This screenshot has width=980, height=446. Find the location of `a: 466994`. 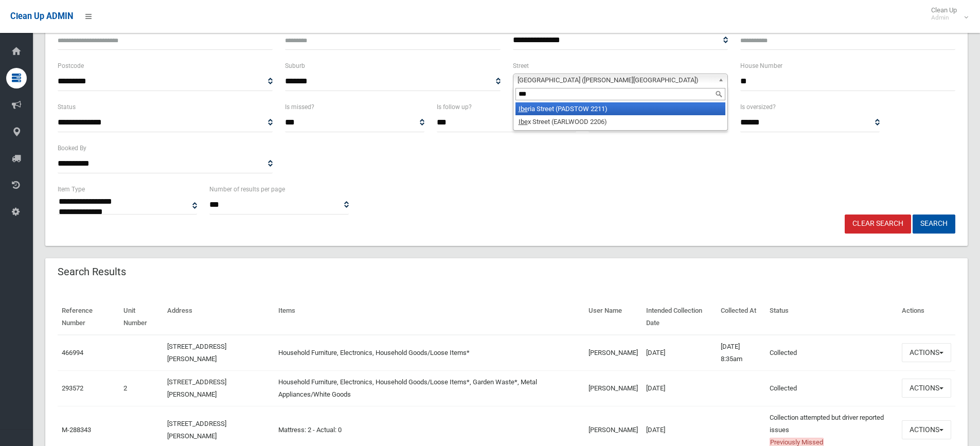

a: 466994 is located at coordinates (72, 352).